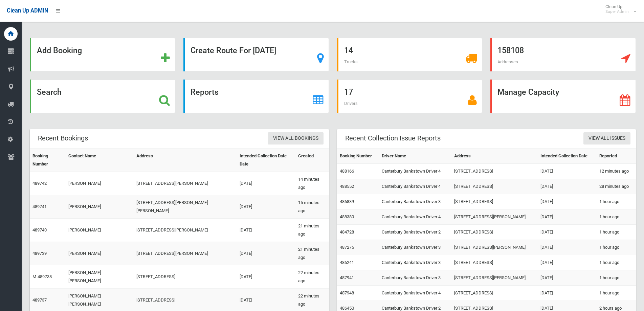 The width and height of the screenshot is (644, 311). Describe the element at coordinates (563, 96) in the screenshot. I see `a: Manage Capacity` at that location.